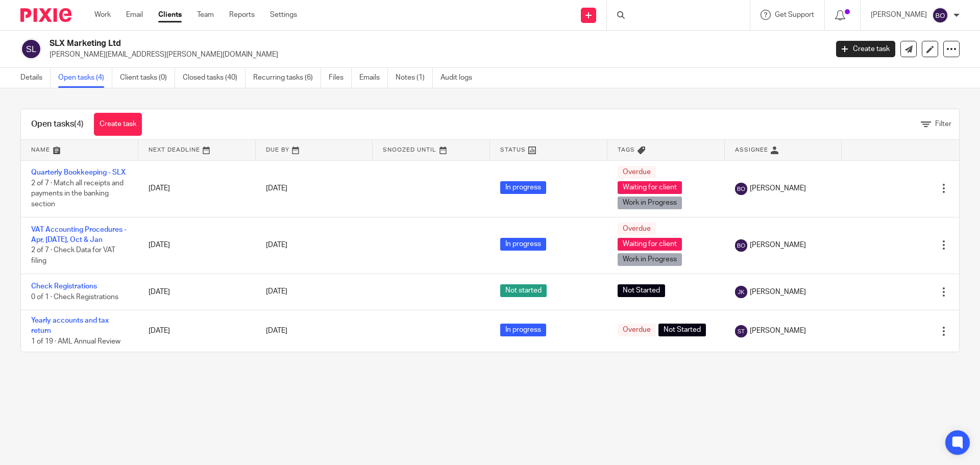 The image size is (980, 465). What do you see at coordinates (74, 297) in the screenshot?
I see `span: 0 of 1 · Check Registrations` at bounding box center [74, 297].